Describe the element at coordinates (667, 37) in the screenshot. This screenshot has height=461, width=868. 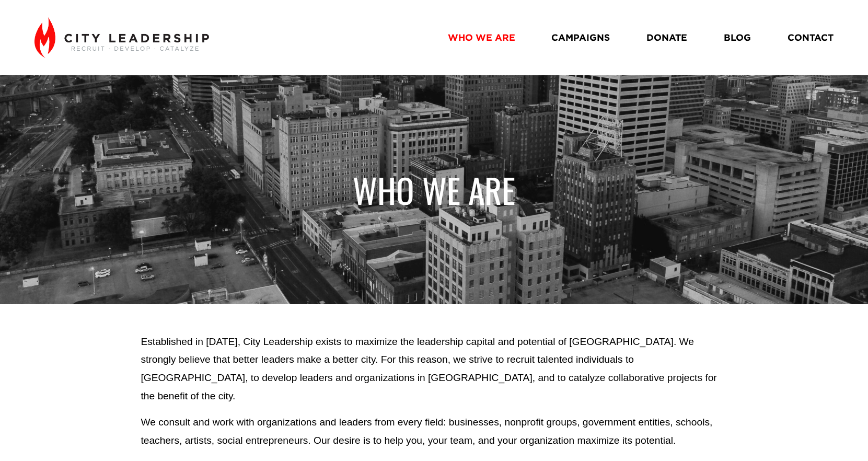
I see `a: DONATE` at that location.